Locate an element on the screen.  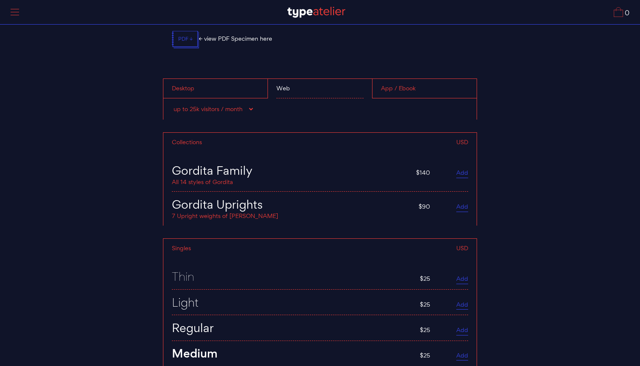
div: Thin is located at coordinates (292, 276).